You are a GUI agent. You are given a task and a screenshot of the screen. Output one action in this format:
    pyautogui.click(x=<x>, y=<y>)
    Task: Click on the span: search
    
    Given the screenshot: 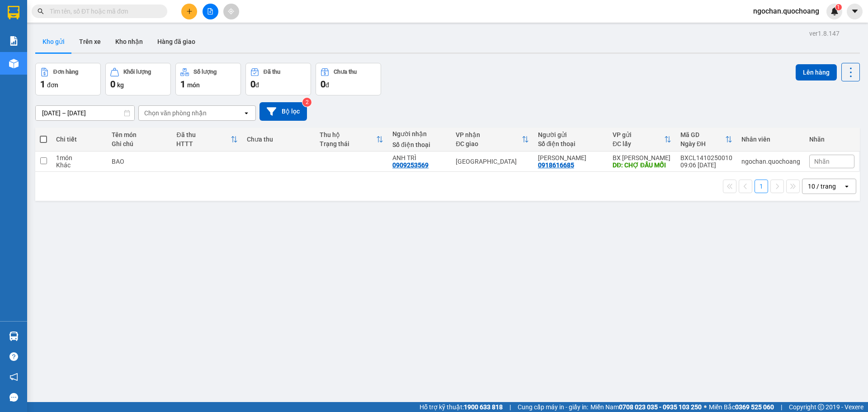 What is the action you would take?
    pyautogui.click(x=41, y=11)
    